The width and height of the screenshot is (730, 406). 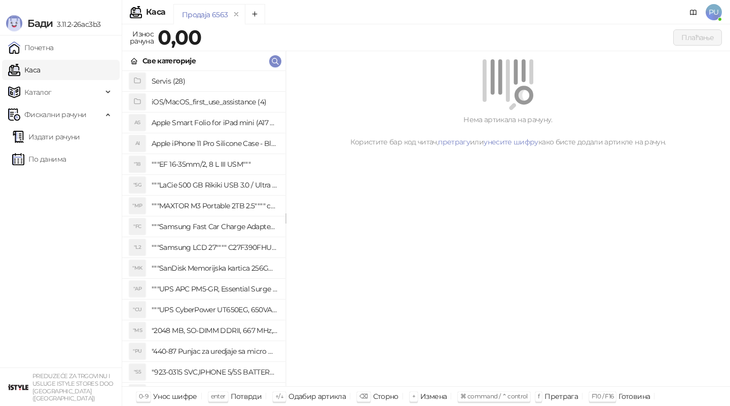 What do you see at coordinates (143, 396) in the screenshot?
I see `span: 0-9` at bounding box center [143, 396].